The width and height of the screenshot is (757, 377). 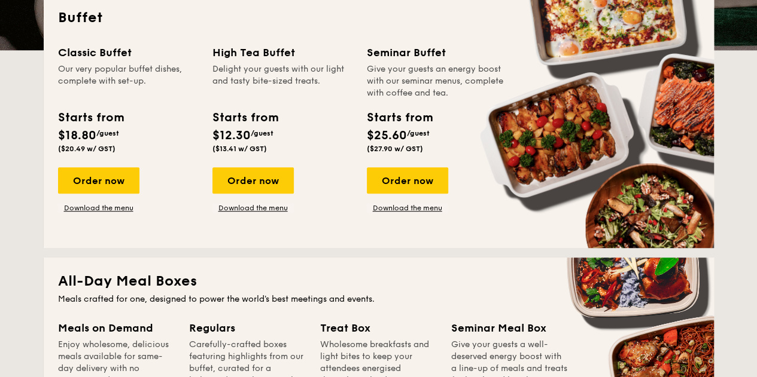 I want to click on h2: All-Day Meal Boxes, so click(x=379, y=282).